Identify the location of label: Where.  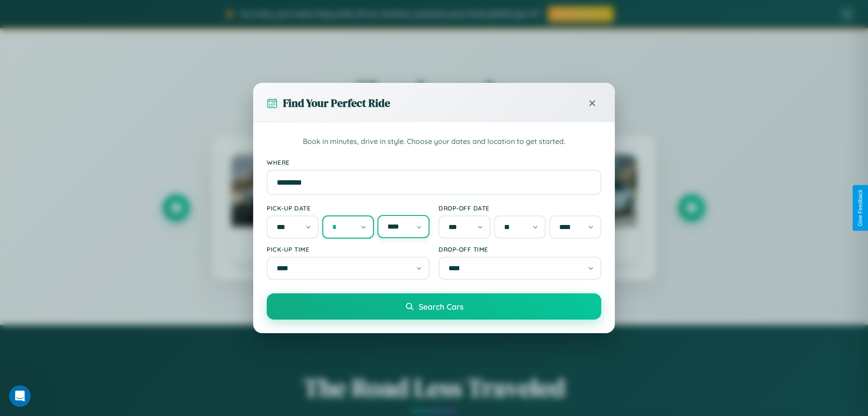
(434, 162).